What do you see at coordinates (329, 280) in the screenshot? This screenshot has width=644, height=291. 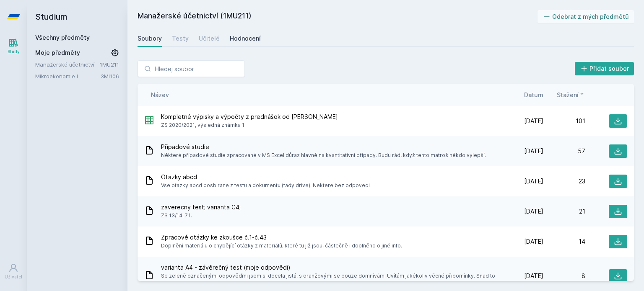 I see `span: Se zeleně označenými odpověďmi jsem si docela jistá, s oranžovými se pouze domnívám. Uvítám jakék...` at bounding box center [329, 280].